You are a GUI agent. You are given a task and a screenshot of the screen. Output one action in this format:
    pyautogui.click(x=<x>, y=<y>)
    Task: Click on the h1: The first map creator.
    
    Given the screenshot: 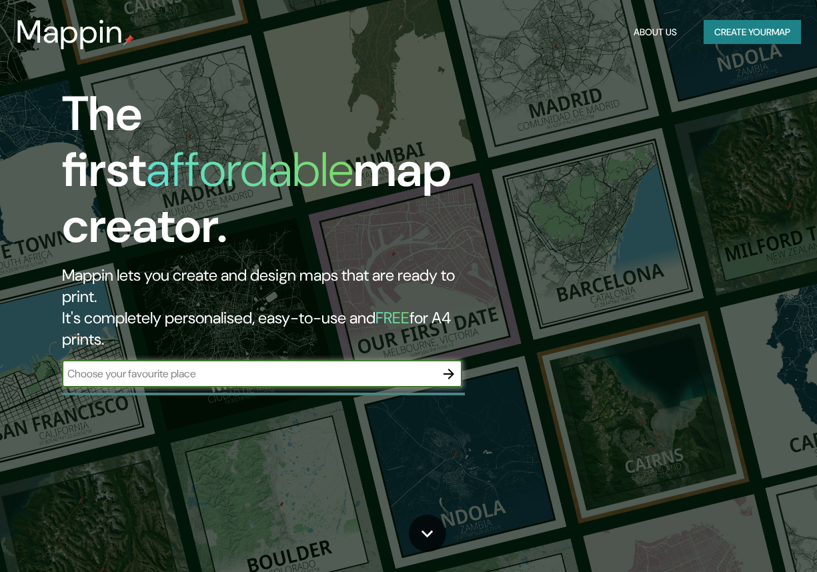 What is the action you would take?
    pyautogui.click(x=266, y=175)
    